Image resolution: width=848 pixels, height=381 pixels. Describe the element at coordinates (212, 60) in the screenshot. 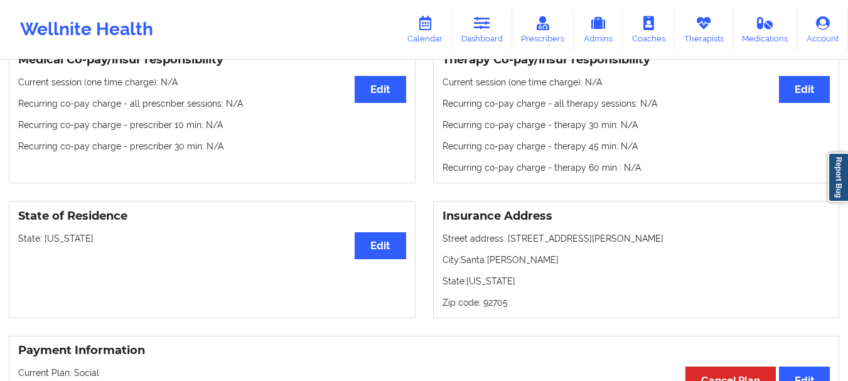

I see `h3: Medical Co-pay/insur responsibility` at that location.